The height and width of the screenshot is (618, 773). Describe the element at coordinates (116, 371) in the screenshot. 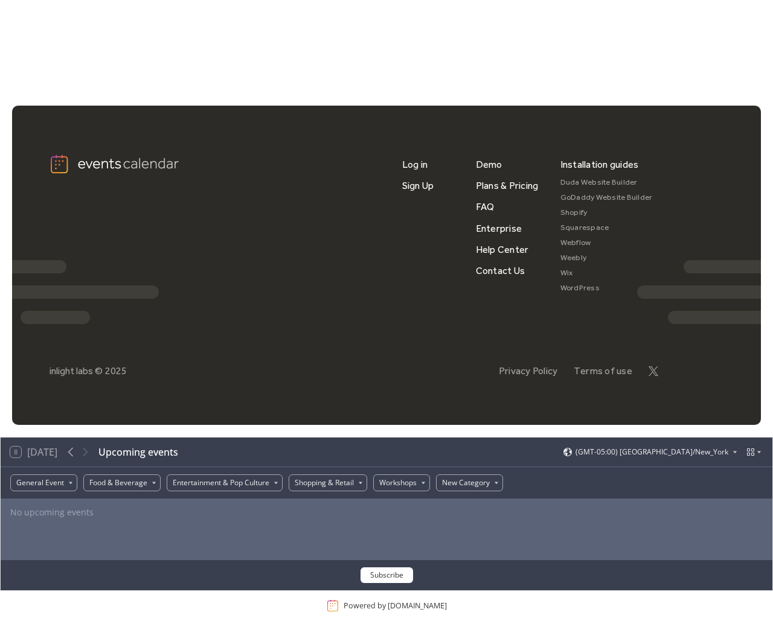

I see `div: 2025` at that location.